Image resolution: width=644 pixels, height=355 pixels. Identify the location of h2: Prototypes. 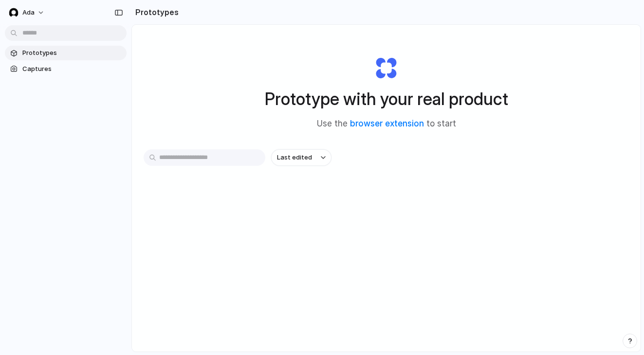
(154, 12).